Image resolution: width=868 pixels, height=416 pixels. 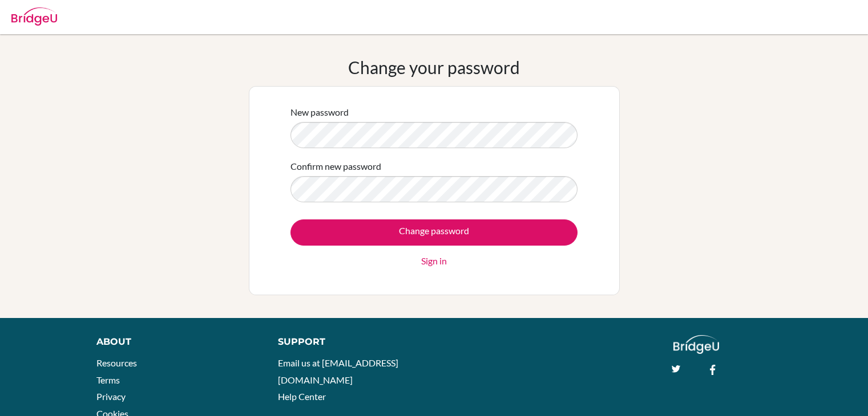 What do you see at coordinates (302, 396) in the screenshot?
I see `a: Help Center` at bounding box center [302, 396].